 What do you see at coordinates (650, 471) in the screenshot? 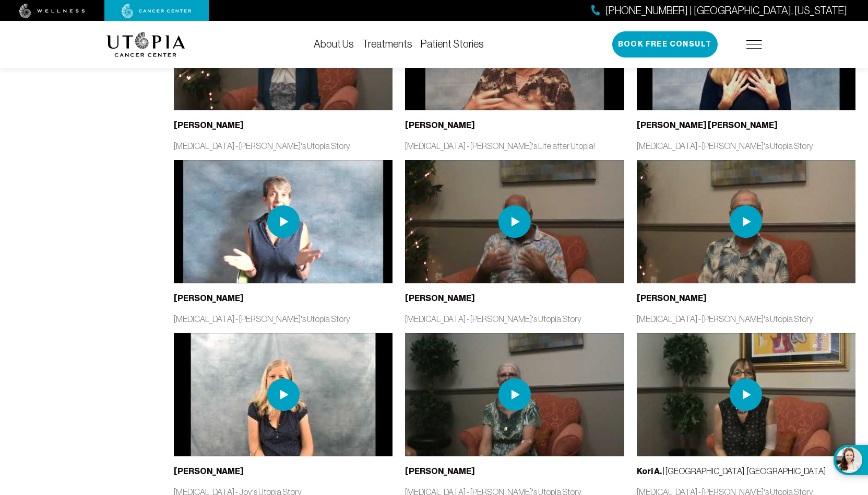
I see `b: Kori A.` at bounding box center [650, 471].